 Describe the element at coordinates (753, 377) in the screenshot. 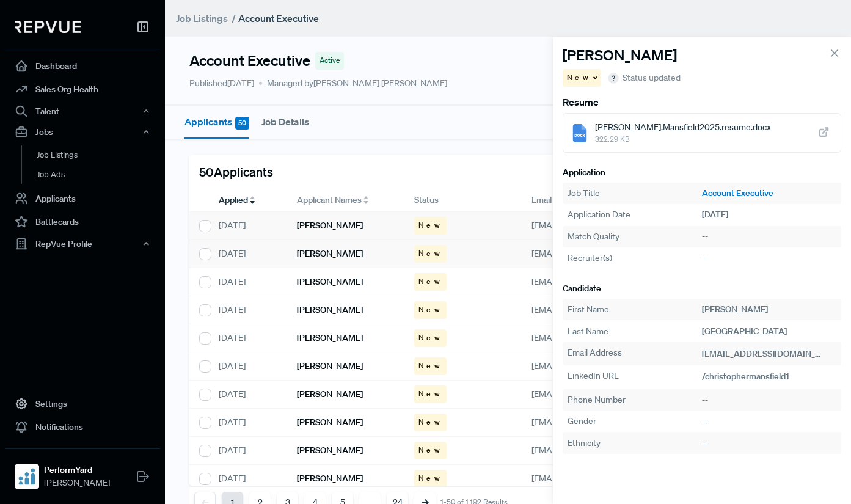

I see `a: /christophermansfield1` at that location.